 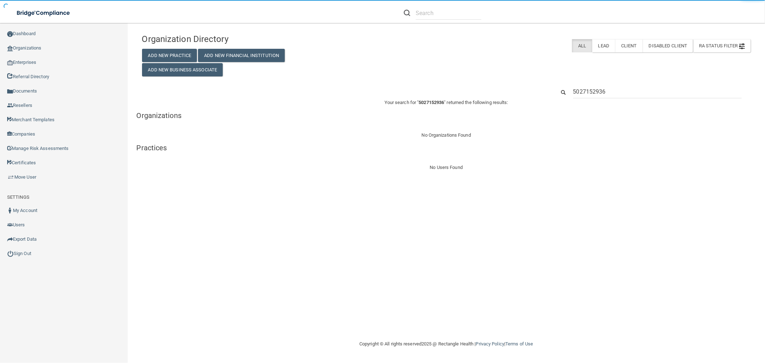 What do you see at coordinates (743, 46) in the screenshot?
I see `img: icon-filter@2x.21656d0b.png` at bounding box center [743, 46].